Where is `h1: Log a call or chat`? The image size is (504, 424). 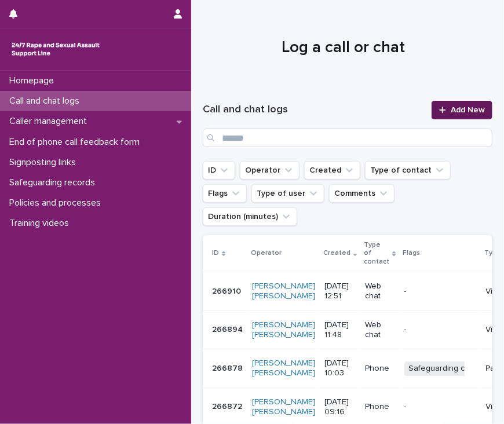
h1: Log a call or chat is located at coordinates (343, 48).